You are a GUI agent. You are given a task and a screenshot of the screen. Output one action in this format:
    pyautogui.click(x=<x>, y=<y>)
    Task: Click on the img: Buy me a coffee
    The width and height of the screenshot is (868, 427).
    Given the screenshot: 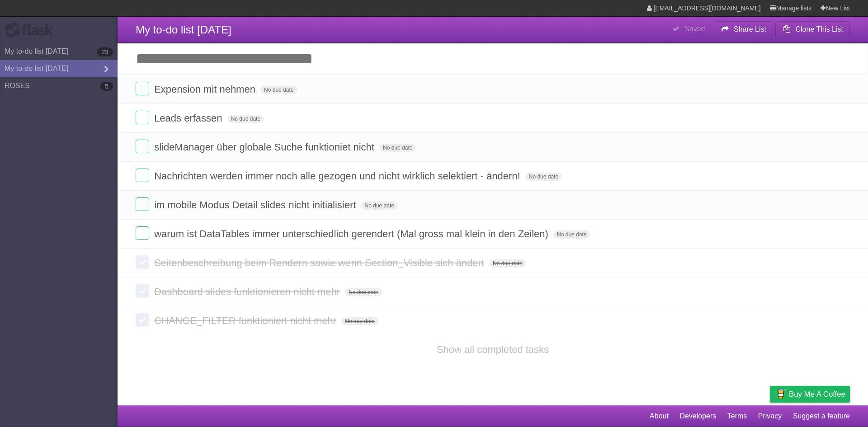 What is the action you would take?
    pyautogui.click(x=780, y=394)
    